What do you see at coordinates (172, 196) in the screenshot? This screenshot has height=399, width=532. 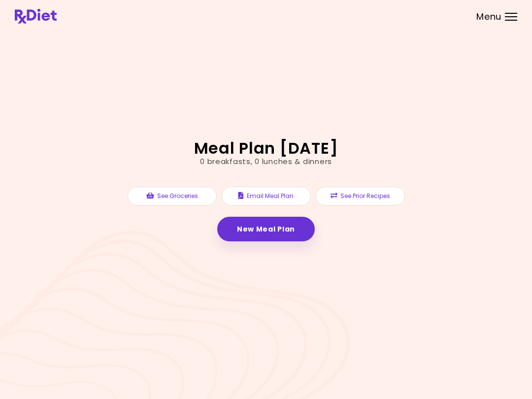 I see `button: See Groceries` at bounding box center [172, 196].